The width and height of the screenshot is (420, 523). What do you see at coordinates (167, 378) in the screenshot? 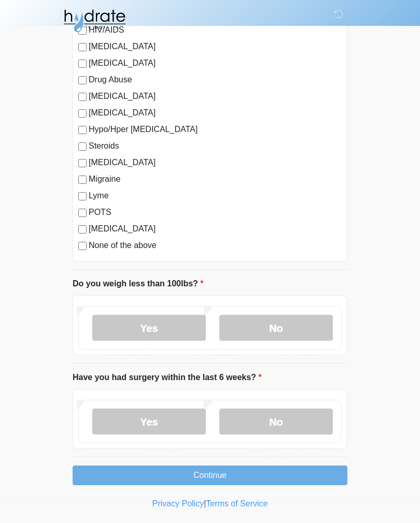
I see `label: Have you had surgery within the last 6 weeks?` at bounding box center [167, 378].